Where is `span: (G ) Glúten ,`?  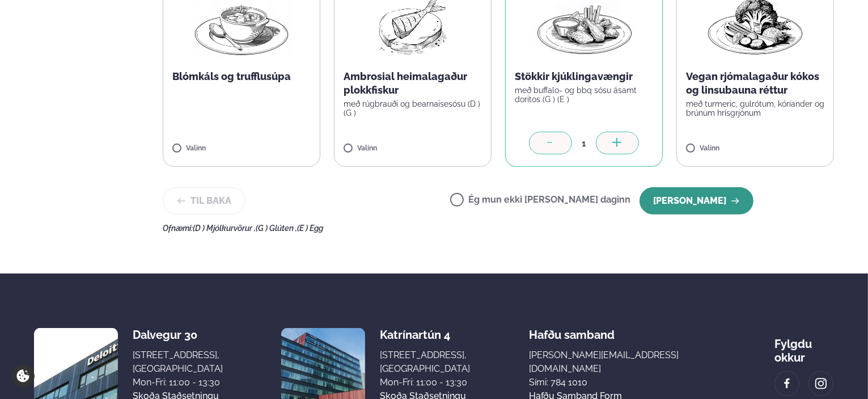 span: (G ) Glúten , is located at coordinates (276, 228).